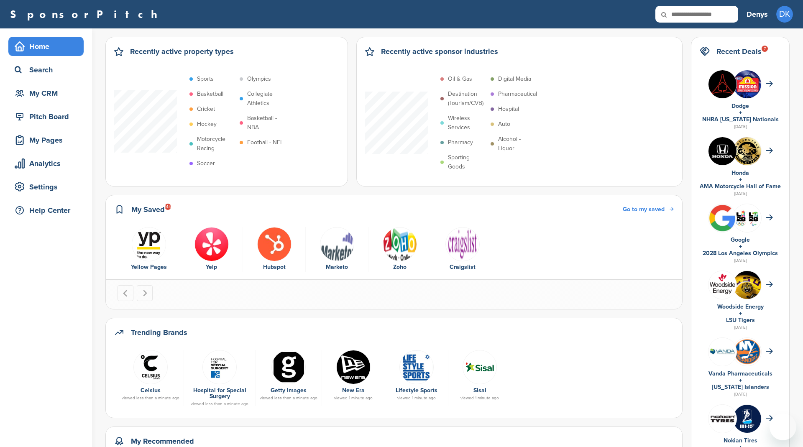 The height and width of the screenshot is (447, 803). Describe the element at coordinates (159, 332) in the screenshot. I see `h2: Trending Brands` at that location.